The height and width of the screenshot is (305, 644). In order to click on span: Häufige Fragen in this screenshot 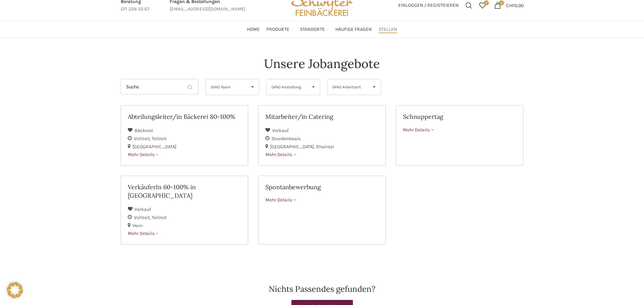, I will do `click(353, 29)`.